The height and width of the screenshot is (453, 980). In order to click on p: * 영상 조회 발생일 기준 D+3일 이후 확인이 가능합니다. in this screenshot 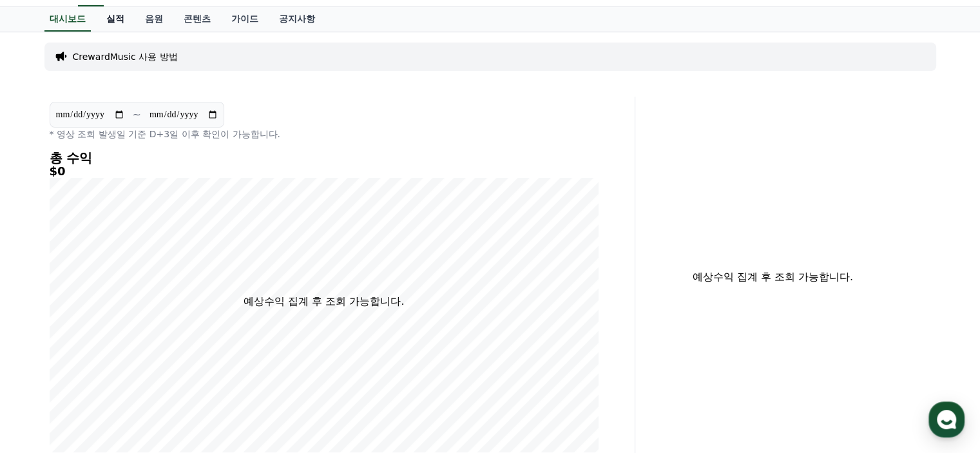, I will do `click(324, 134)`.